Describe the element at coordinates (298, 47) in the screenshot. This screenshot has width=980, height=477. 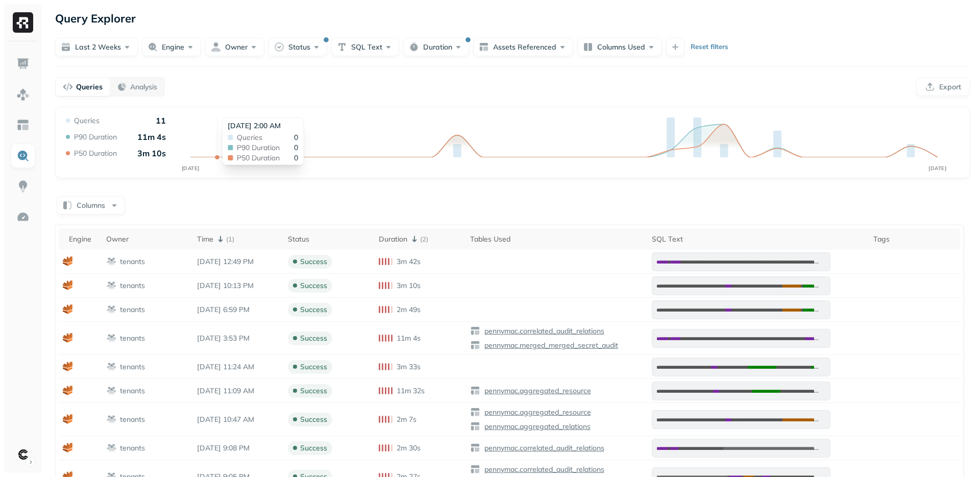
I see `button: Status` at that location.